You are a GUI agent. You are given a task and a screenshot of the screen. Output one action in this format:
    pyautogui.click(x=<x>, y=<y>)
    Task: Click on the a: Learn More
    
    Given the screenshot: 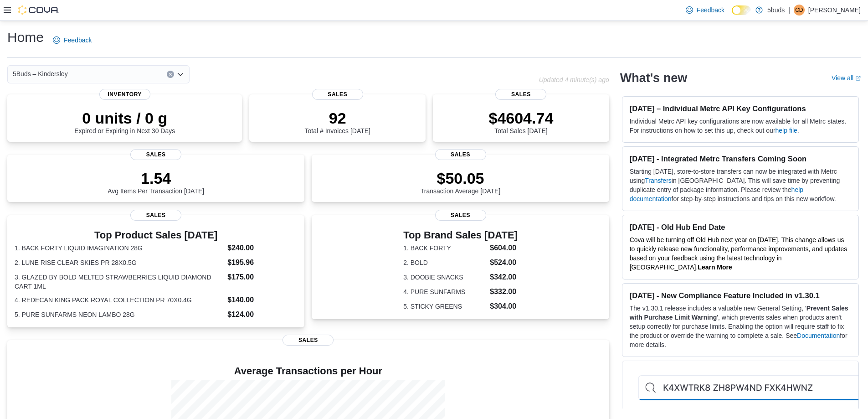 What is the action you would take?
    pyautogui.click(x=714, y=268)
    